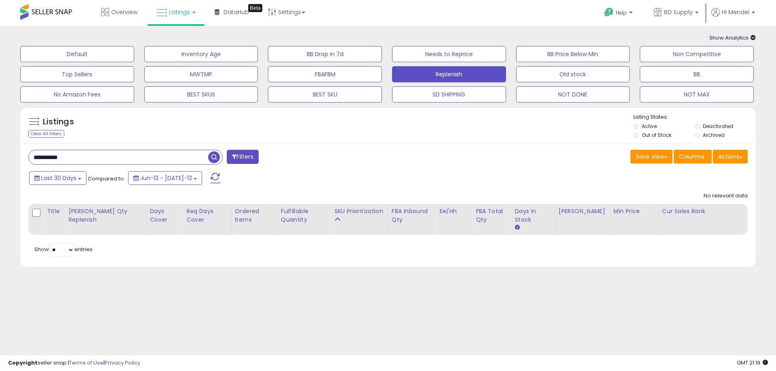  What do you see at coordinates (124, 12) in the screenshot?
I see `span: Overview` at bounding box center [124, 12].